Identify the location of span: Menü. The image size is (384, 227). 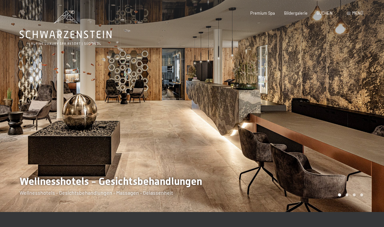
(358, 13).